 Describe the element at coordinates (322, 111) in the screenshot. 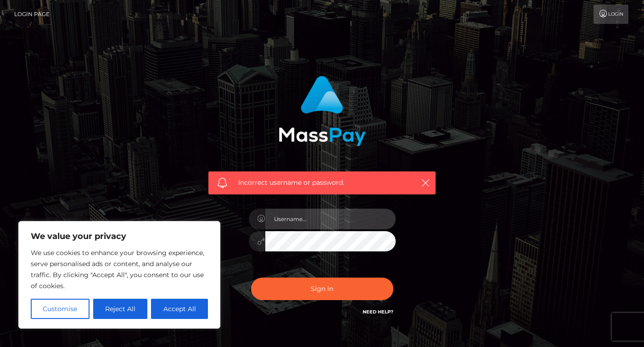

I see `img: MassPay Login` at that location.